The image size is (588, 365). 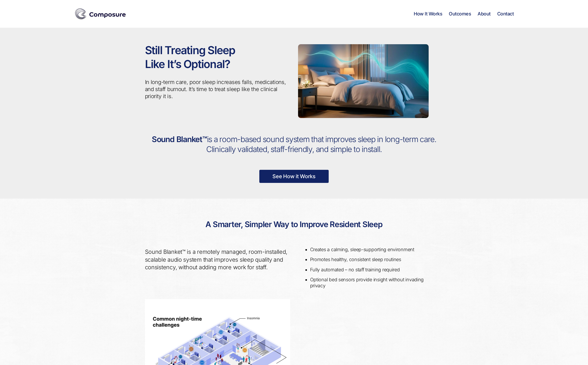 I want to click on h2: Sound Blanket™, so click(x=294, y=144).